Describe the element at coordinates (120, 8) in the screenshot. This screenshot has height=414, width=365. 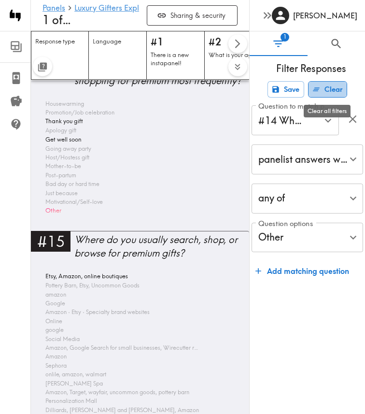
I see `a: Luxury Gifters Exploratory` at that location.